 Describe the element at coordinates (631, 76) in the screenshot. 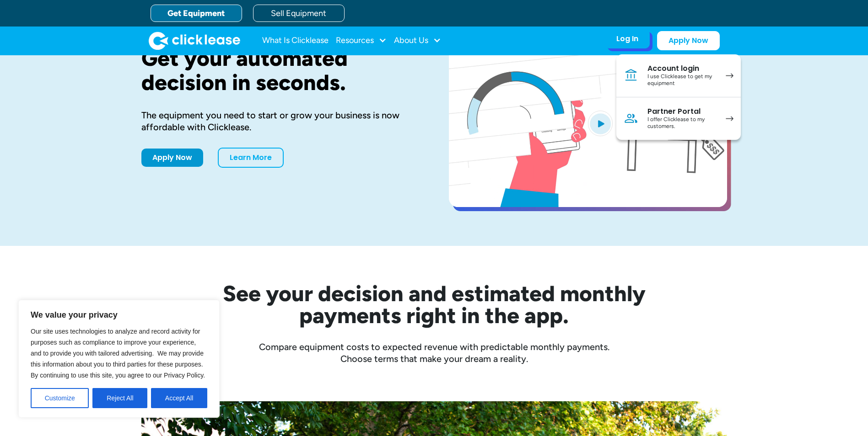

I see `img: Bank icon` at that location.